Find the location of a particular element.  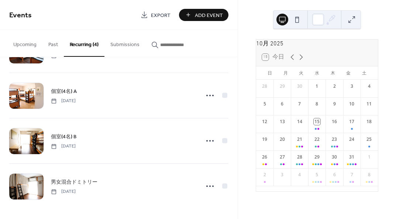

div: 27 is located at coordinates (282, 157).